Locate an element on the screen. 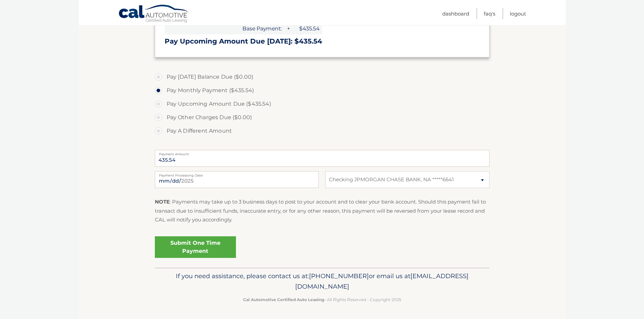 The height and width of the screenshot is (319, 644). input: Payment Amount is located at coordinates (322, 158).